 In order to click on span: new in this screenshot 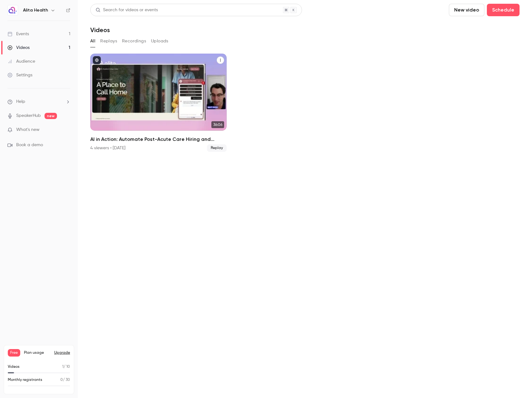, I will do `click(51, 116)`.